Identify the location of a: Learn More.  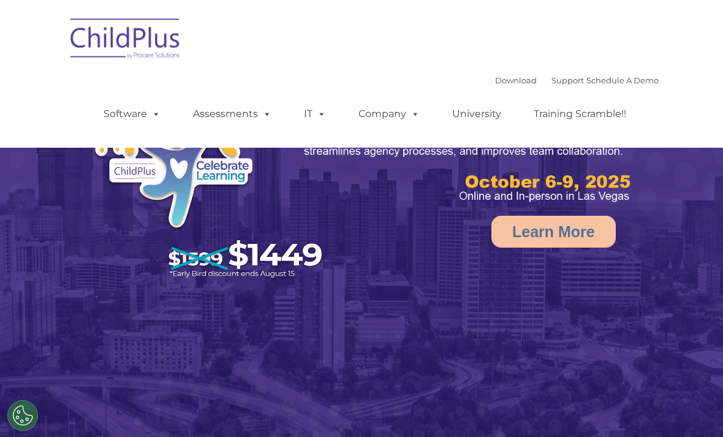
(553, 232).